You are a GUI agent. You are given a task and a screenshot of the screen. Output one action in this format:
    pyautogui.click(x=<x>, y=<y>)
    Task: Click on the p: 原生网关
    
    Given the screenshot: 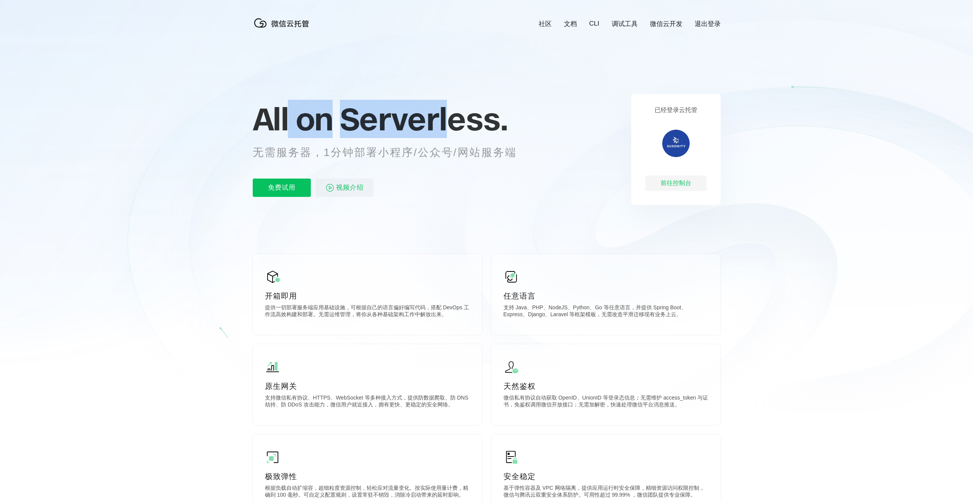 What is the action you would take?
    pyautogui.click(x=368, y=386)
    